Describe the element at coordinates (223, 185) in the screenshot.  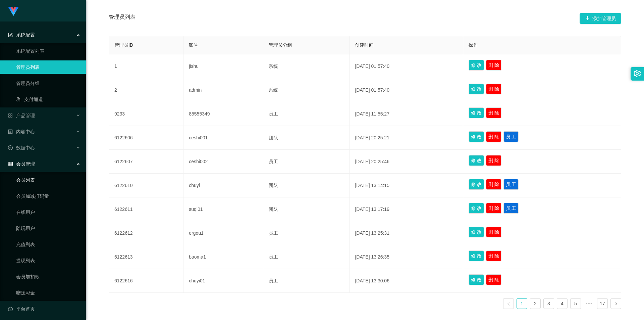
I see `td: chuyi` at that location.